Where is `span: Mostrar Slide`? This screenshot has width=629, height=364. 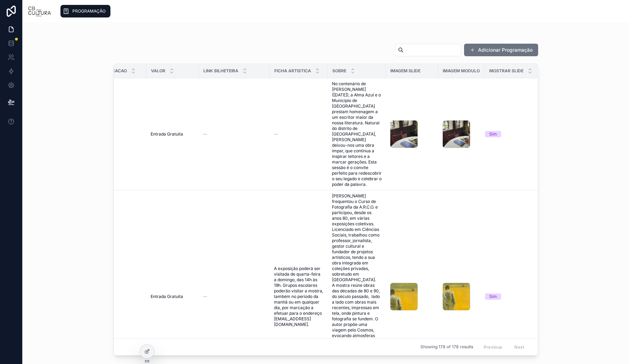 span: Mostrar Slide is located at coordinates (507, 71).